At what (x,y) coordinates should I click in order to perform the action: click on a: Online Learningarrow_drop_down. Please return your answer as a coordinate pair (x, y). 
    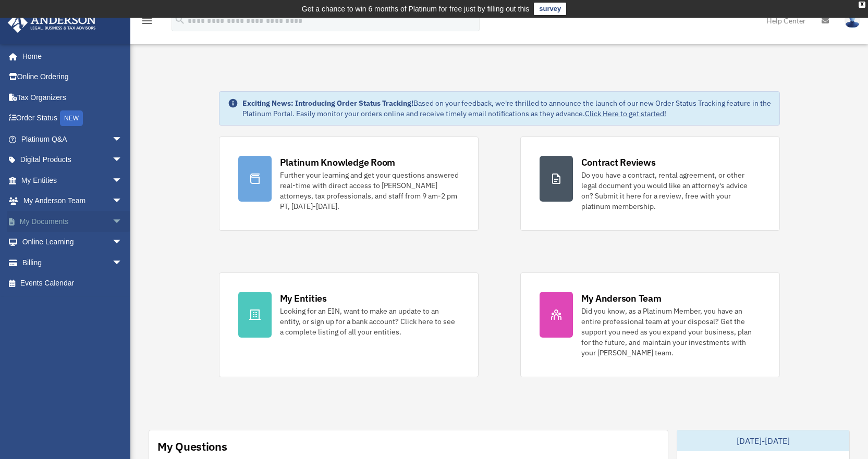
    Looking at the image, I should click on (72, 242).